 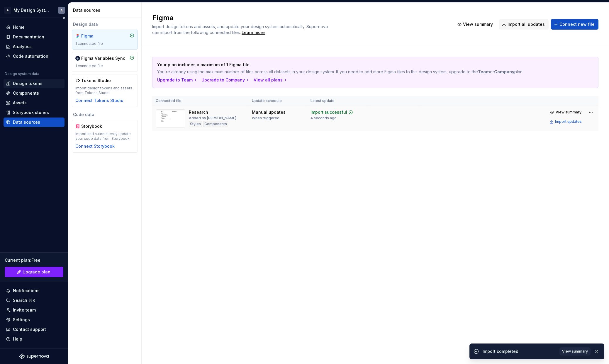 What do you see at coordinates (104, 40) in the screenshot?
I see `a: Figma1 connected file` at bounding box center [104, 40].